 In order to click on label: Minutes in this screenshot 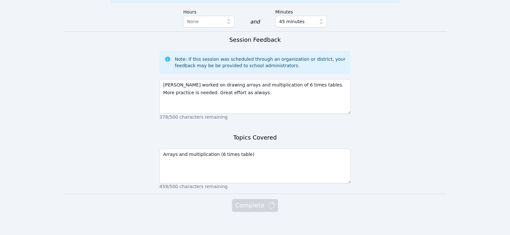, I will do `click(301, 11)`.